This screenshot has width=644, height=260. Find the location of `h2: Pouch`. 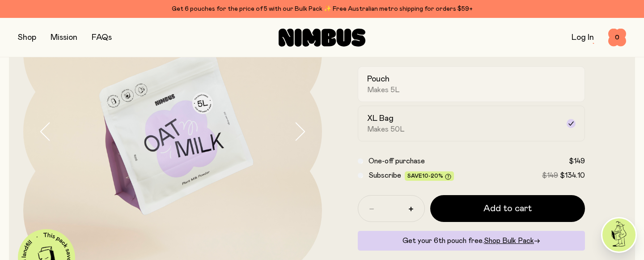

h2: Pouch is located at coordinates (378, 79).